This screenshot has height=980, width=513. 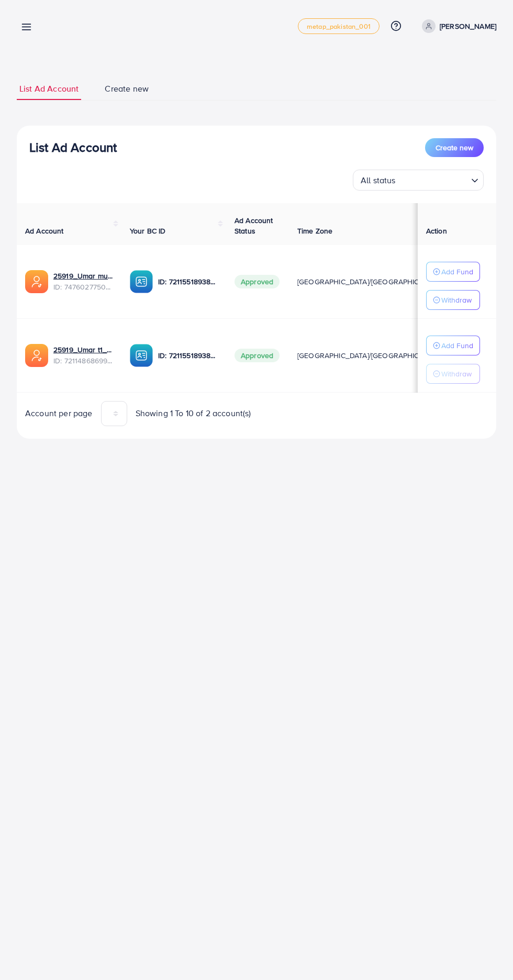 What do you see at coordinates (378, 180) in the screenshot?
I see `span: All status` at bounding box center [378, 180].